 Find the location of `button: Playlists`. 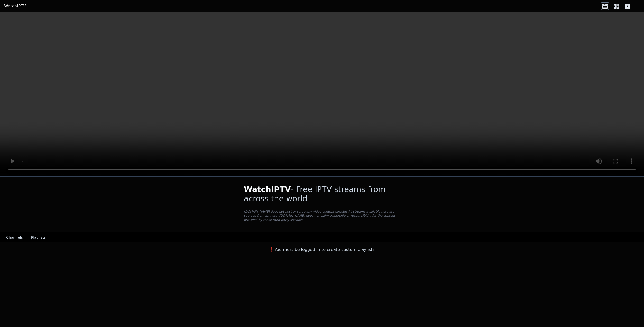

button: Playlists is located at coordinates (38, 238).